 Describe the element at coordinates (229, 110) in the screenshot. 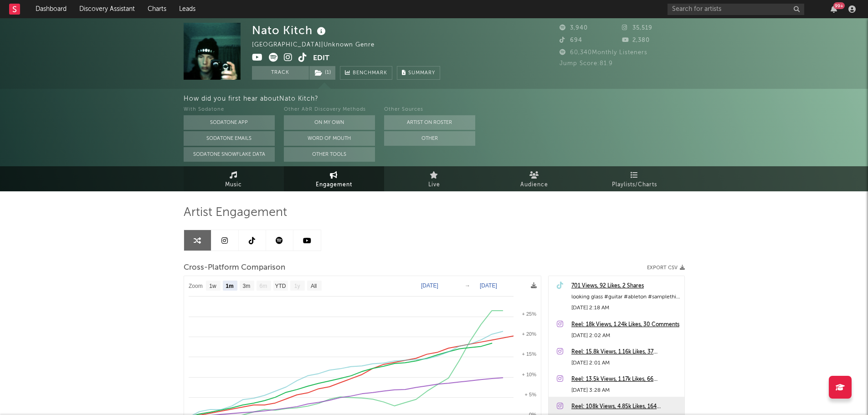

I see `div: With Sodatone` at that location.